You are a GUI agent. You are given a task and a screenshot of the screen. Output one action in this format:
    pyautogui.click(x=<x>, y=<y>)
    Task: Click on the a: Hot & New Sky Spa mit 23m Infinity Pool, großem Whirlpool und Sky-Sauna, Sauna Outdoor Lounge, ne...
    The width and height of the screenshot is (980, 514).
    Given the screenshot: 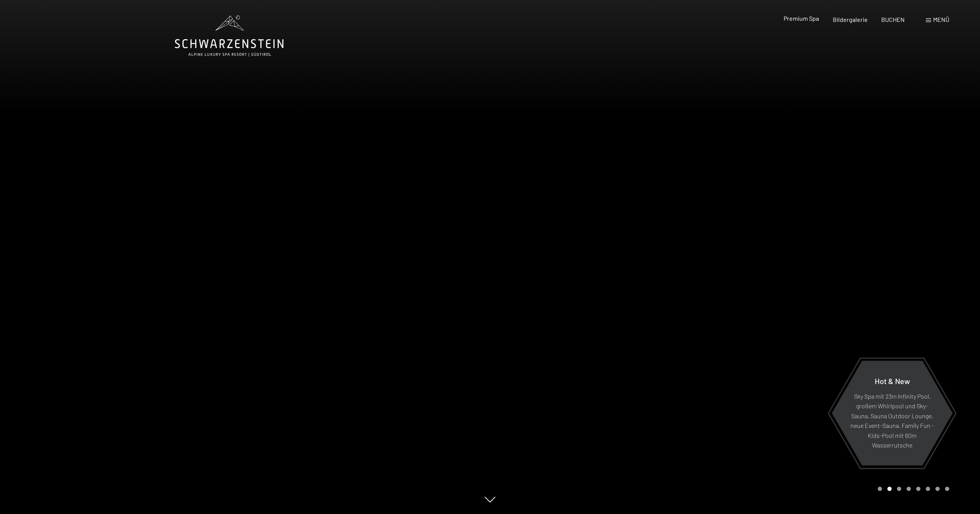 What is the action you would take?
    pyautogui.click(x=892, y=413)
    